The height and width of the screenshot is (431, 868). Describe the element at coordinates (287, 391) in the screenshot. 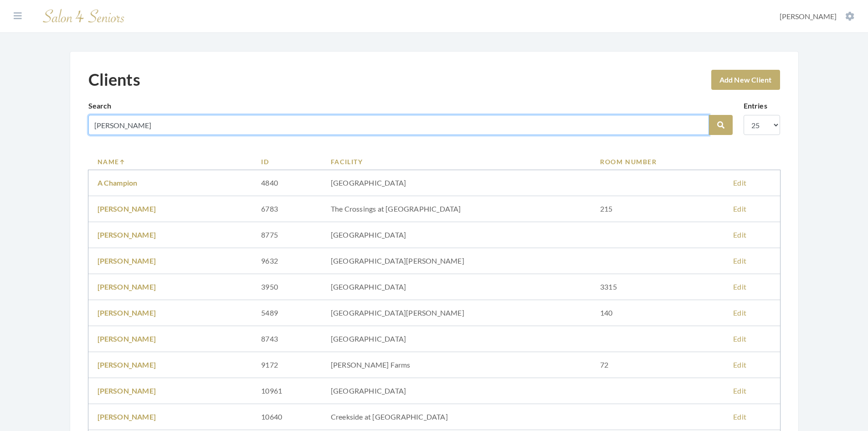

I see `td: 10961` at that location.